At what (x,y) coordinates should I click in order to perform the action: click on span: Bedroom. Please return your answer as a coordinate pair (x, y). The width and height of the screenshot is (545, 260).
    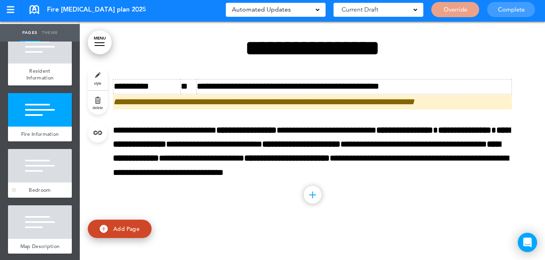
    Looking at the image, I should click on (40, 190).